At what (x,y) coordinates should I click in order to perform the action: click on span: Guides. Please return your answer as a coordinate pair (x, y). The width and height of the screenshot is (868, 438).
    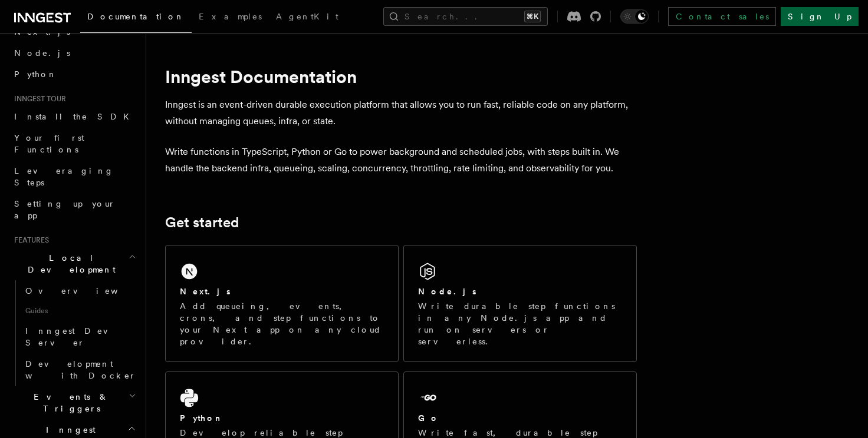
    Looking at the image, I should click on (80, 311).